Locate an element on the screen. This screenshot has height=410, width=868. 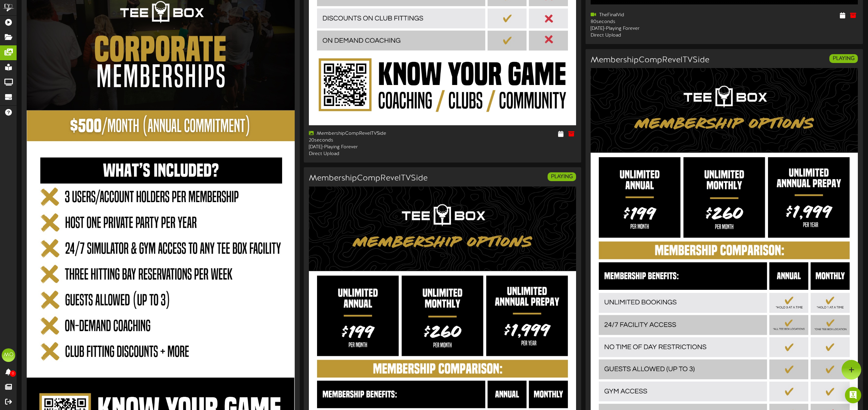
div: Open Intercom Messenger is located at coordinates (854, 396).